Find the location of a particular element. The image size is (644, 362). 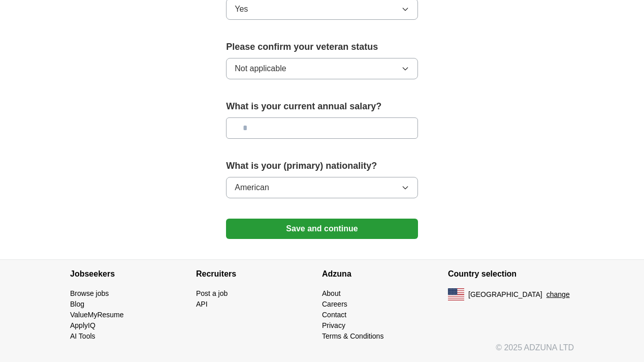

span: Not applicable is located at coordinates (260, 68).